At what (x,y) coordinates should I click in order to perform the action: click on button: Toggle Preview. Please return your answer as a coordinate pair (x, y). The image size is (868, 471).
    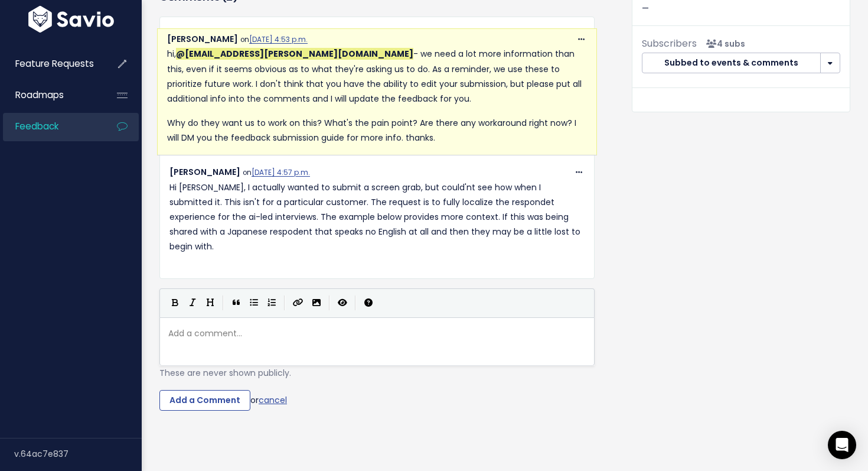
    Looking at the image, I should click on (343, 303).